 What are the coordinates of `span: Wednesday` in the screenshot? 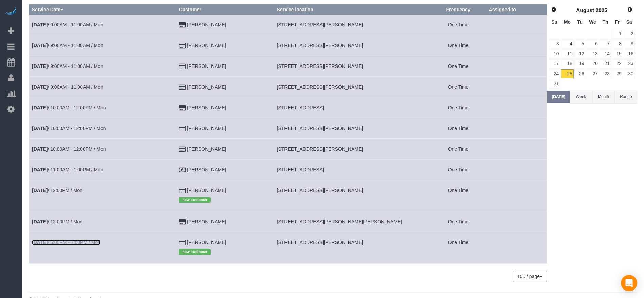 It's located at (592, 22).